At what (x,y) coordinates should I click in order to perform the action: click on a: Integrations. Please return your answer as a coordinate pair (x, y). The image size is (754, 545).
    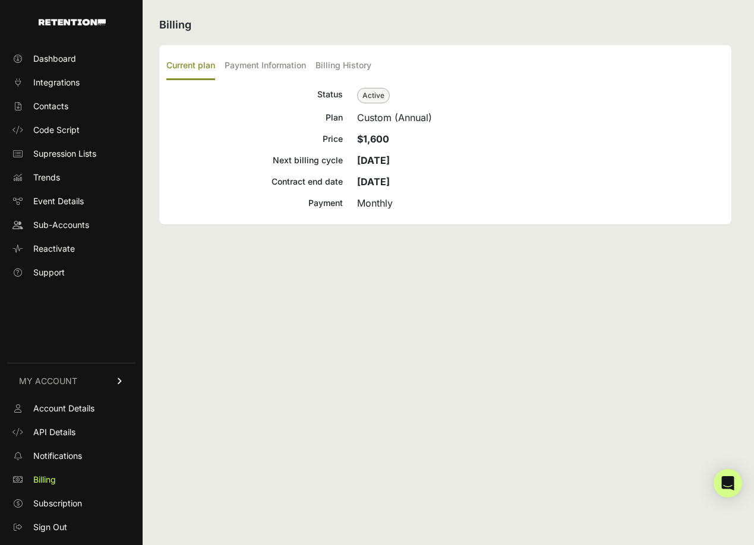
    Looking at the image, I should click on (71, 83).